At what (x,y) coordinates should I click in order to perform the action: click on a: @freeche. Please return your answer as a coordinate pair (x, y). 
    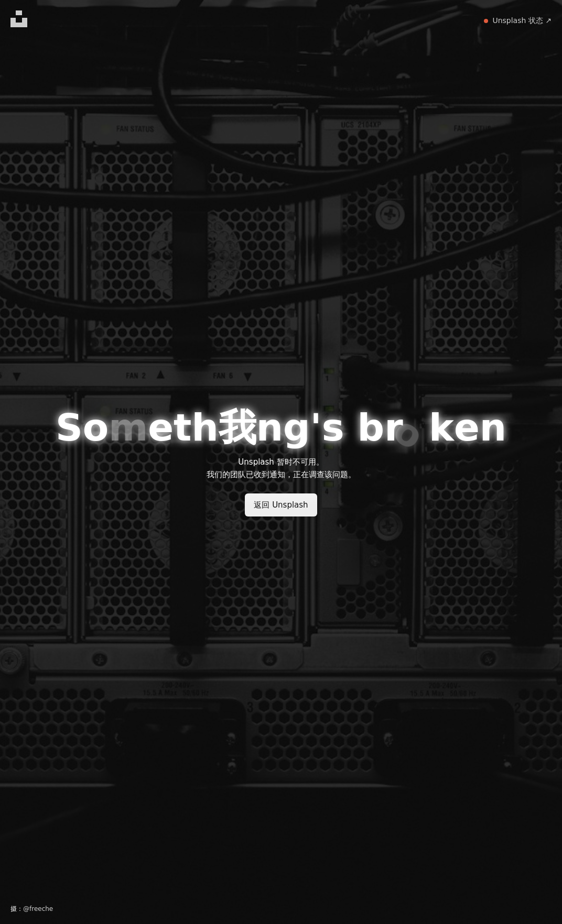
    Looking at the image, I should click on (37, 909).